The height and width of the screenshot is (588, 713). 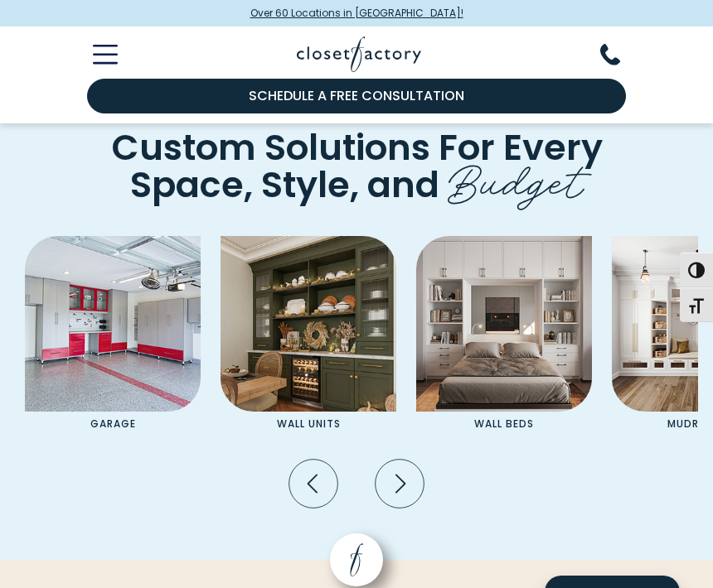 I want to click on p: Wall Beds, so click(x=504, y=424).